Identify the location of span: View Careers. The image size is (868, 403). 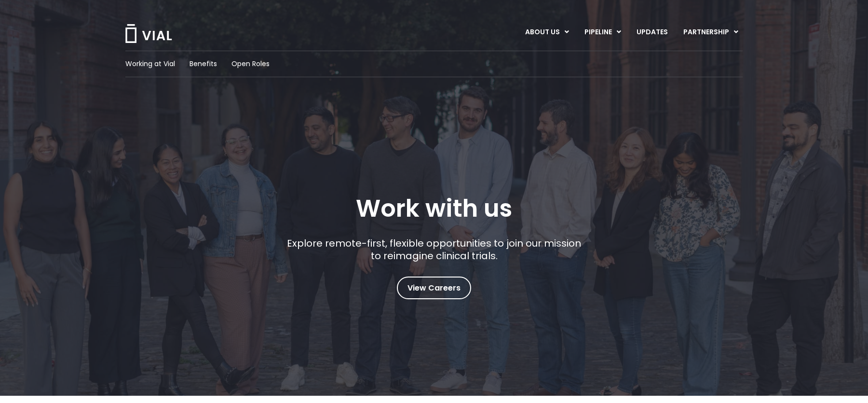
(434, 288).